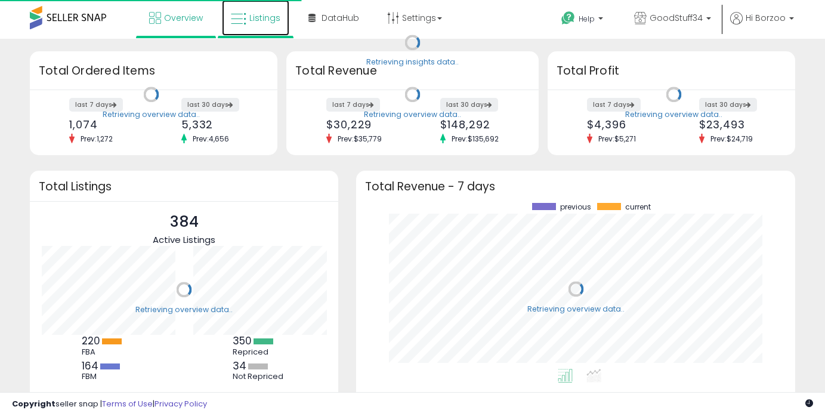 The height and width of the screenshot is (416, 825). I want to click on span: Hi Borzoo, so click(765, 18).